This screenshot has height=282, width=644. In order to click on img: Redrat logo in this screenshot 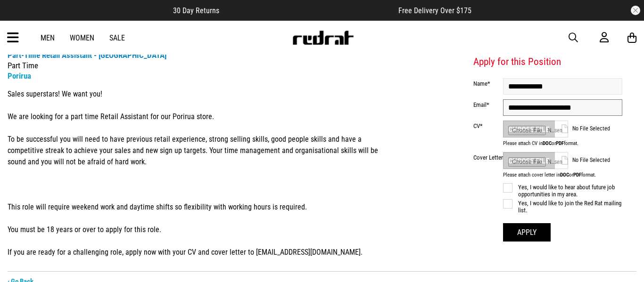, I will do `click(322, 38)`.